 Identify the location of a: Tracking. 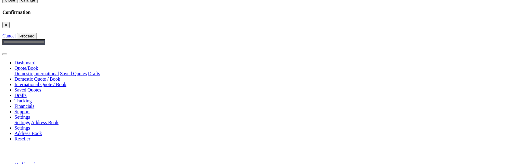
(23, 100).